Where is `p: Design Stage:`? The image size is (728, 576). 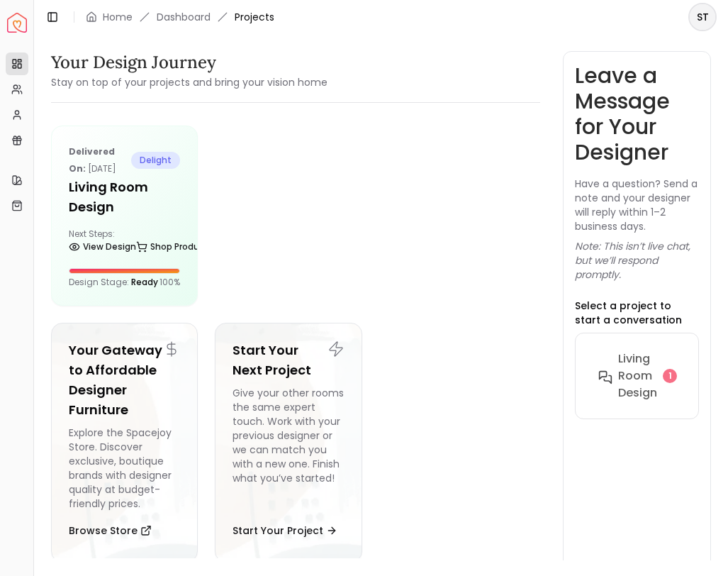 p: Design Stage: is located at coordinates (113, 282).